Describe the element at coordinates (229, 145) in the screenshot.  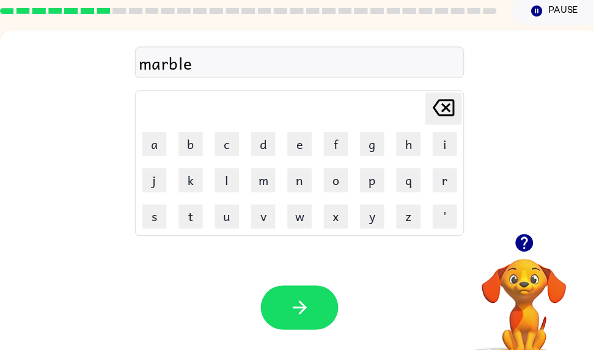
I see `button: c` at that location.